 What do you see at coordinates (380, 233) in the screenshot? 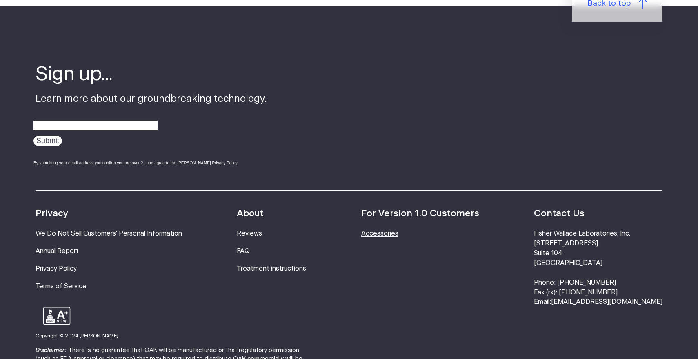
I see `a: Accessories` at bounding box center [380, 233].